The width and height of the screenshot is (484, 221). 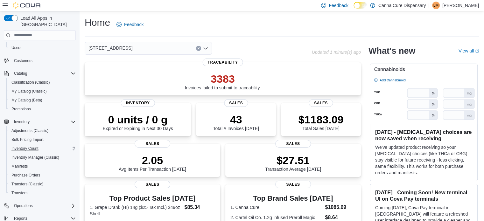 I want to click on a: Bulk Pricing Import, so click(x=27, y=140).